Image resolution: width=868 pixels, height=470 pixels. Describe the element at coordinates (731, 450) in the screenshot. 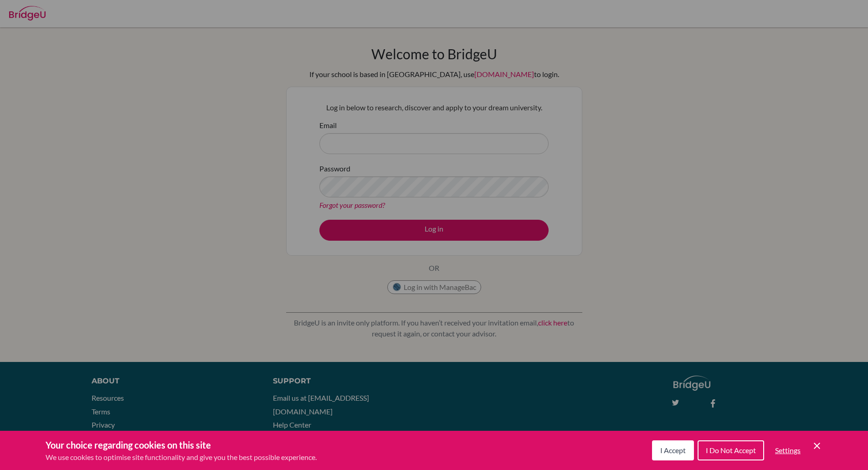

I see `span: I Do Not Accept` at that location.